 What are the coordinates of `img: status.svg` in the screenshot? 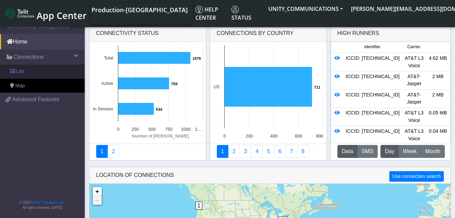 It's located at (235, 9).